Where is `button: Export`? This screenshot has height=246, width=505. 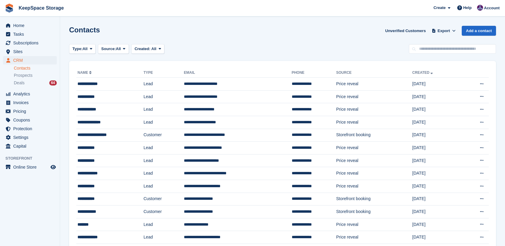 button: Export is located at coordinates (443, 31).